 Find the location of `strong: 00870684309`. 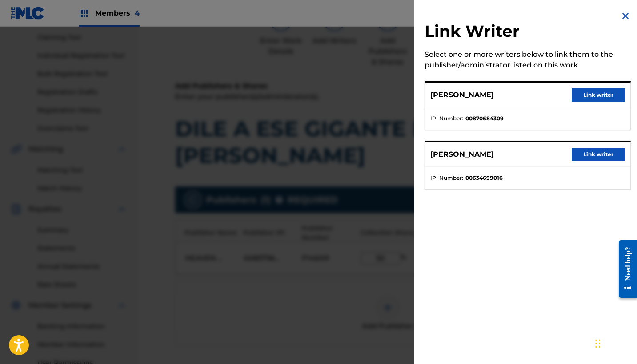

strong: 00870684309 is located at coordinates (484, 119).